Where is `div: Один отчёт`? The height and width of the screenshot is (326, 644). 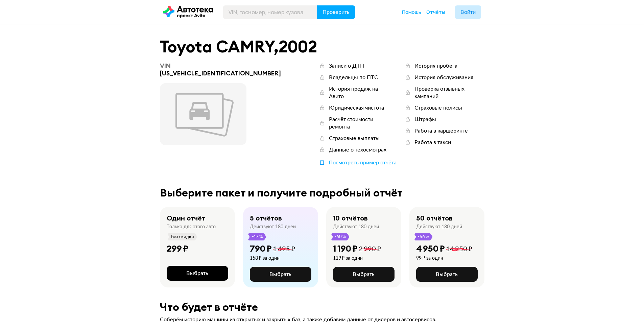 div: Один отчёт is located at coordinates (186, 218).